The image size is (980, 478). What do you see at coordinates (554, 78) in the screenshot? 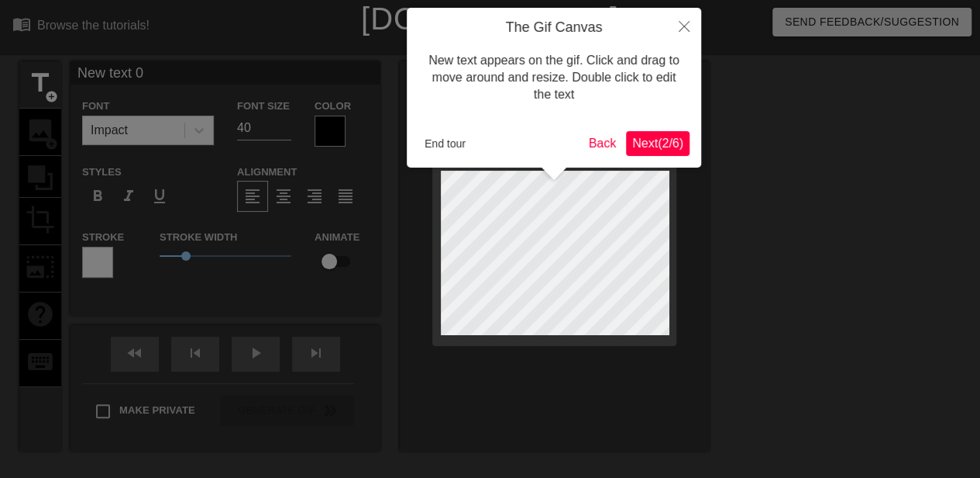
I see `div: New text appears on the gif. Click and drag to move around and resize. Double click to edit the text` at bounding box center [554, 78].